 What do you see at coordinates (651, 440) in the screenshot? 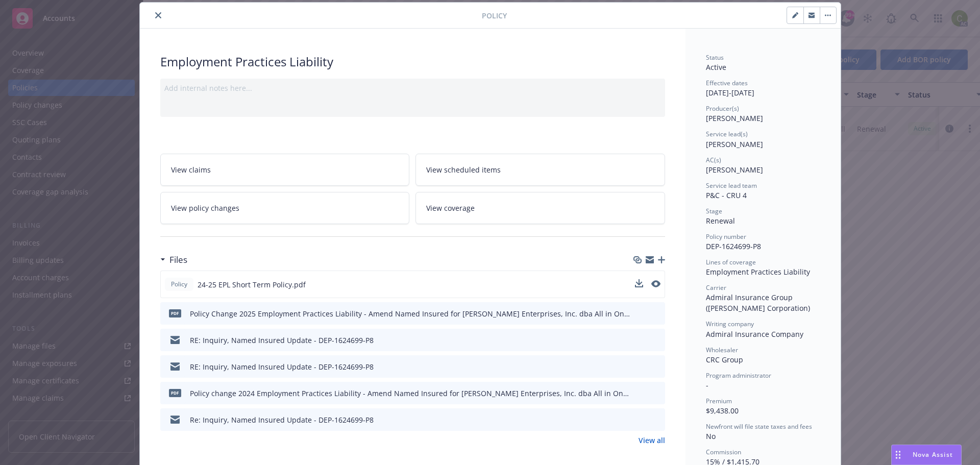
I see `a: View all` at bounding box center [651, 440].